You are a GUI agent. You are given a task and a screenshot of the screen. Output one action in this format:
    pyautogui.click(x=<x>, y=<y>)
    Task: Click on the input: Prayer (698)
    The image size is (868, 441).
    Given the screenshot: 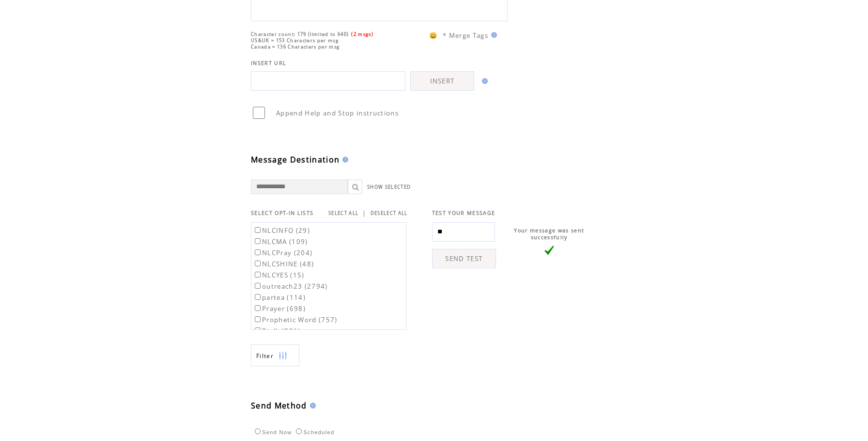 What is the action you would take?
    pyautogui.click(x=258, y=308)
    